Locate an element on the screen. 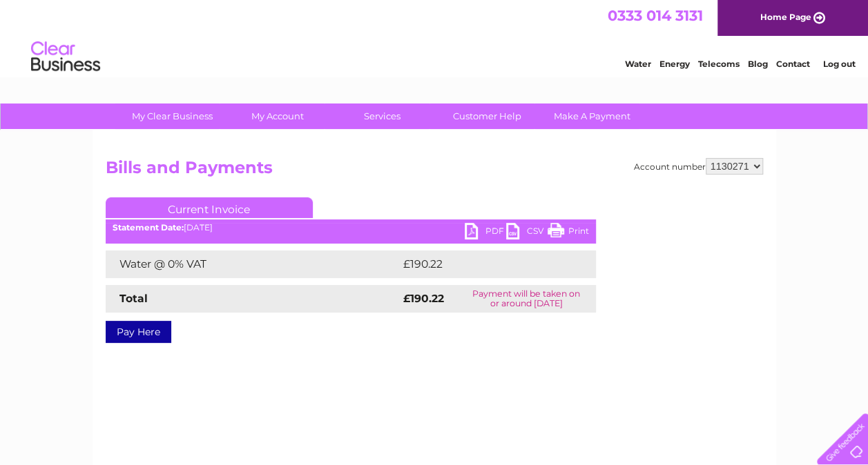  a: Services is located at coordinates (382, 116).